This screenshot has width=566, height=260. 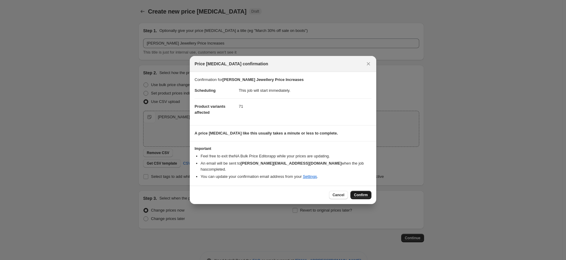 I want to click on li: You can update your confirmation email address from your ., so click(x=286, y=177).